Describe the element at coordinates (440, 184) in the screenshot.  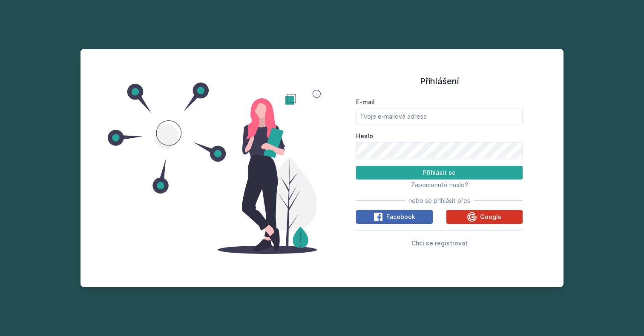
I see `span: Zapomenuté heslo?` at that location.